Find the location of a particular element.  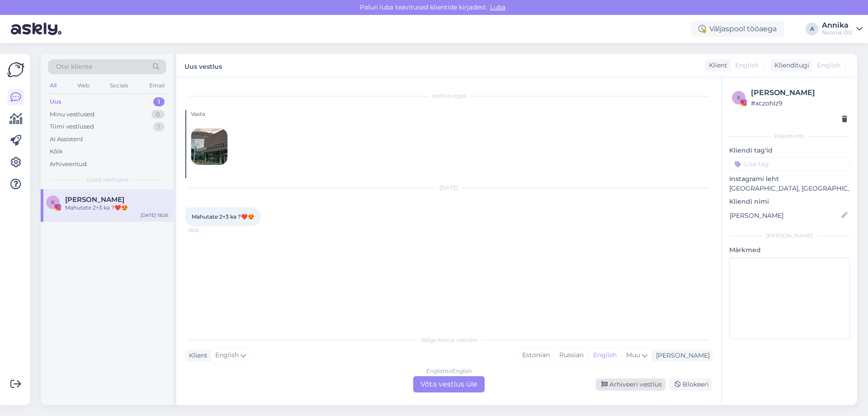

div: Socials is located at coordinates (119, 86).